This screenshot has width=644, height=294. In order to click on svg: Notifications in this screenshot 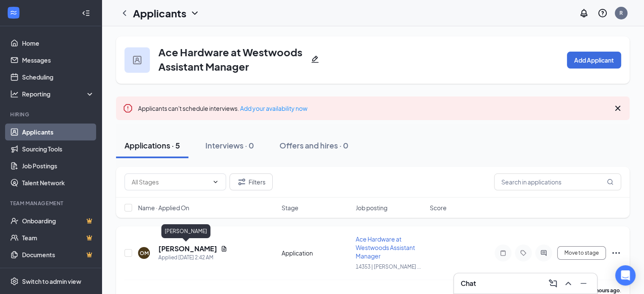, I will do `click(584, 13)`.